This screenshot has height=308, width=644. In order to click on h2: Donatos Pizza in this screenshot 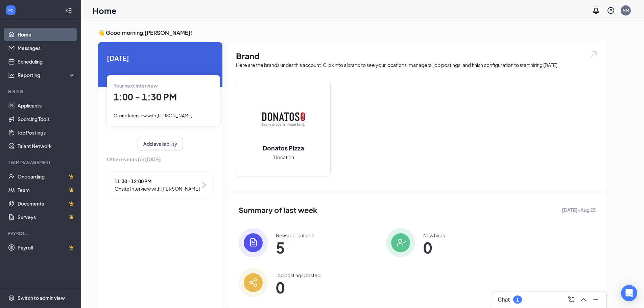, I will do `click(283, 148)`.